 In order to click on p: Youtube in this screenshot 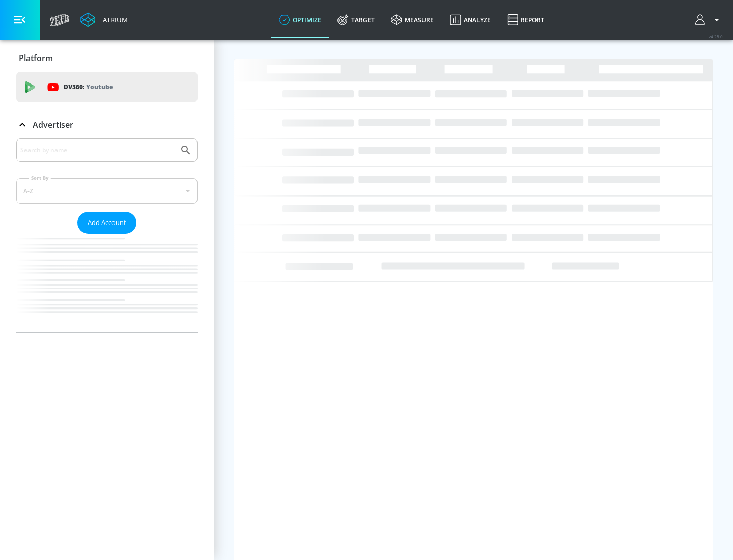, I will do `click(99, 86)`.